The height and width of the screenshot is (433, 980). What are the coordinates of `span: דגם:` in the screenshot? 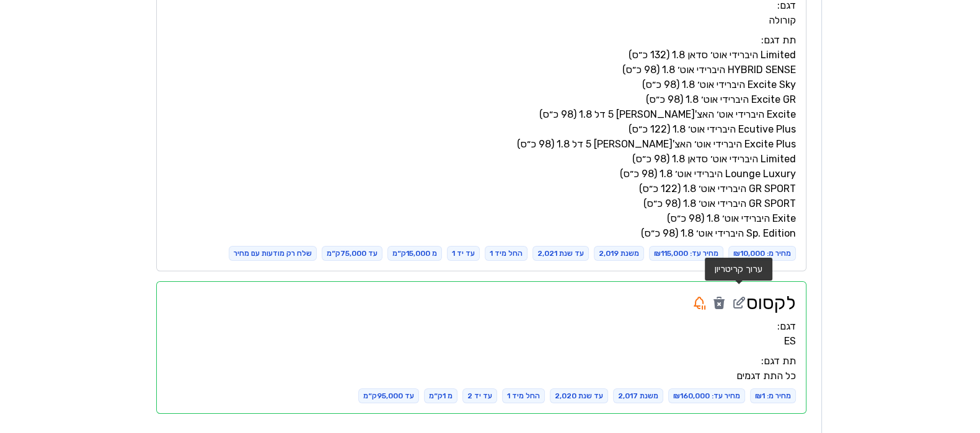 It's located at (787, 326).